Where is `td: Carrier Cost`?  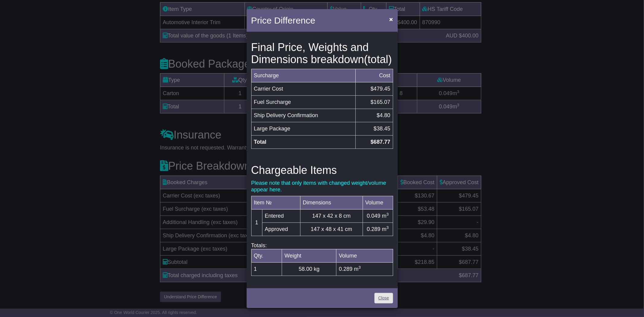
td: Carrier Cost is located at coordinates (303, 89).